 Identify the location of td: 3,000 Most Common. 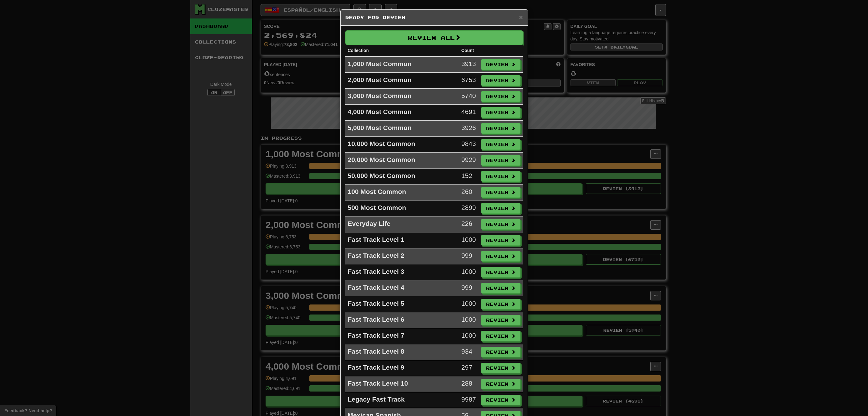
(402, 97).